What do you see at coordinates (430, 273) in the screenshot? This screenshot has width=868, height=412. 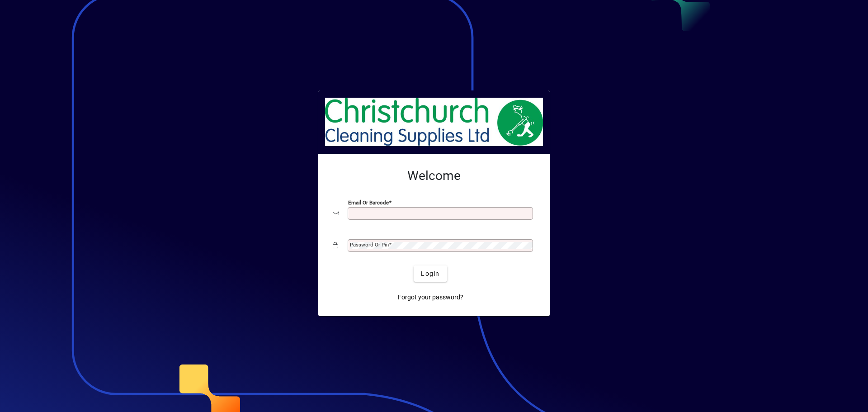 I see `button: Login` at bounding box center [430, 273].